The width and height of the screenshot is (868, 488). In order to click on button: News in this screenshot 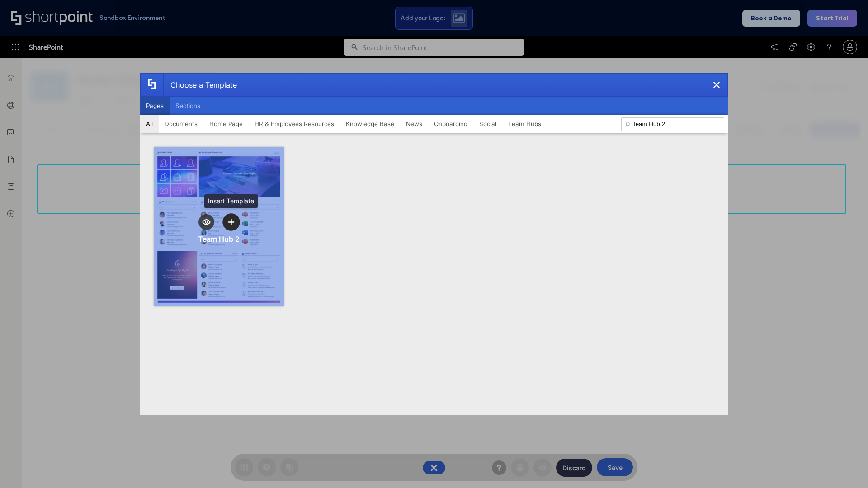, I will do `click(414, 124)`.